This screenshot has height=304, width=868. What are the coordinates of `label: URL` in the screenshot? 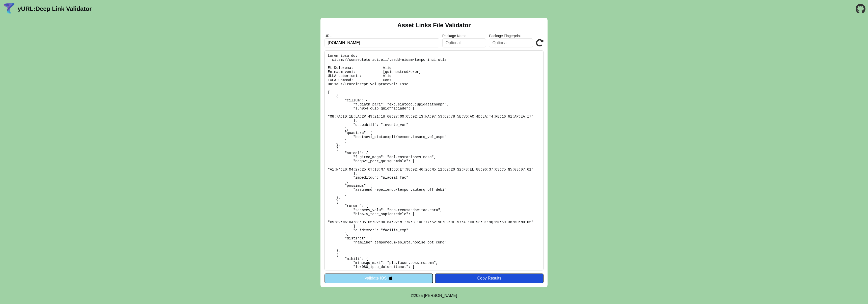 It's located at (382, 36).